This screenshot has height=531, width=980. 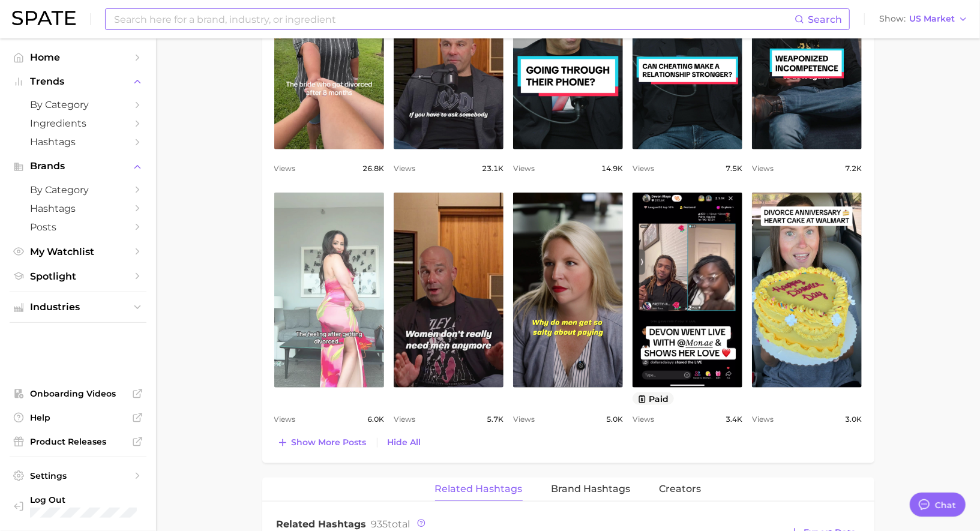 What do you see at coordinates (734, 169) in the screenshot?
I see `span: 7.5k` at bounding box center [734, 169].